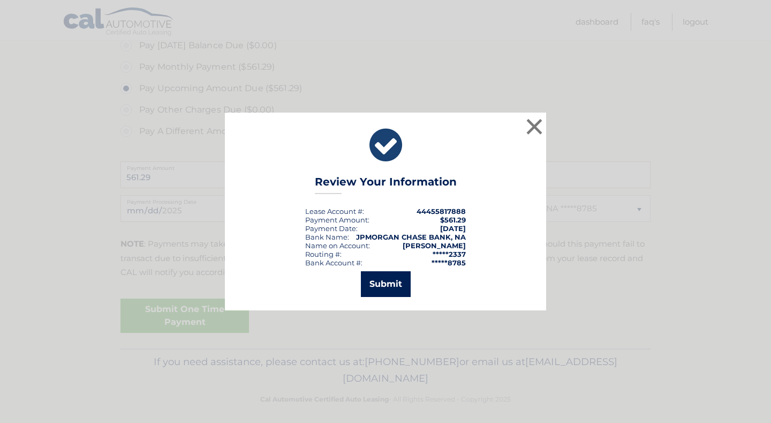 The image size is (771, 423). I want to click on div: Bank Name:, so click(327, 237).